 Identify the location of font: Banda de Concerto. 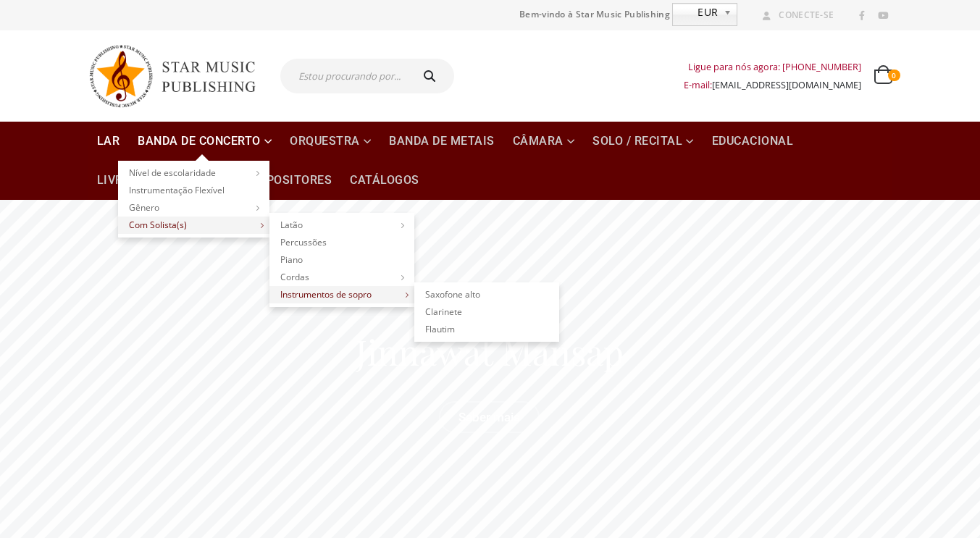
(199, 140).